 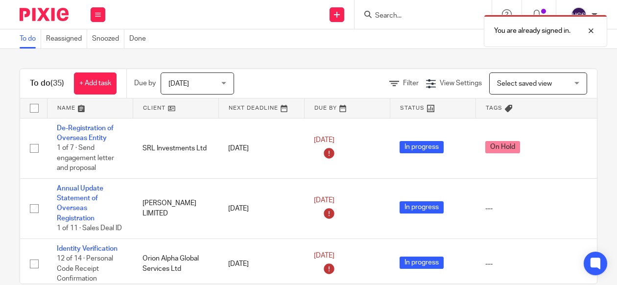 I want to click on img: svg%3E, so click(x=579, y=15).